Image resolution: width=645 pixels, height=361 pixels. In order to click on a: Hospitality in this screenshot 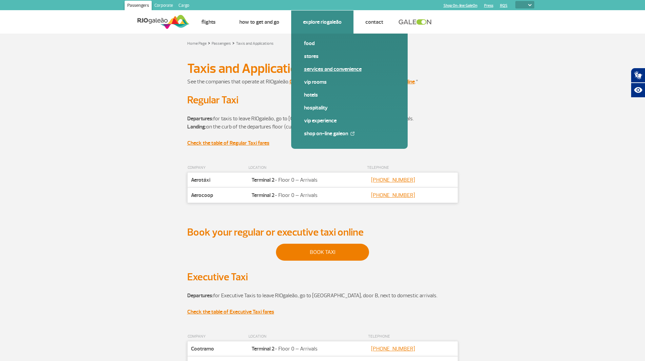, I will do `click(350, 108)`.